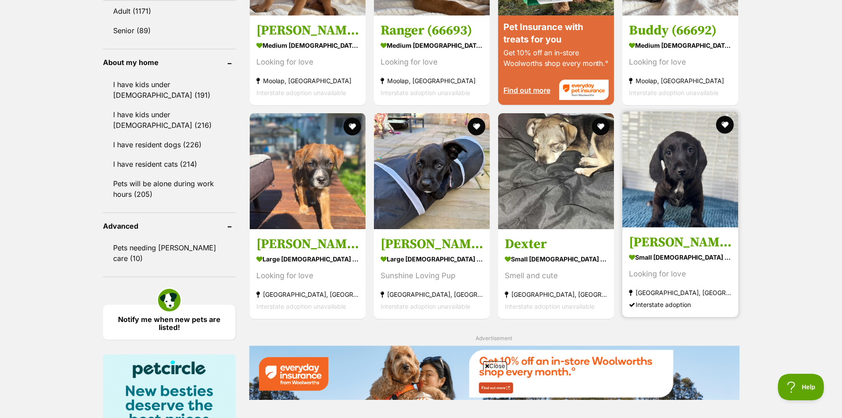  What do you see at coordinates (169, 62) in the screenshot?
I see `header: About my home` at bounding box center [169, 62].